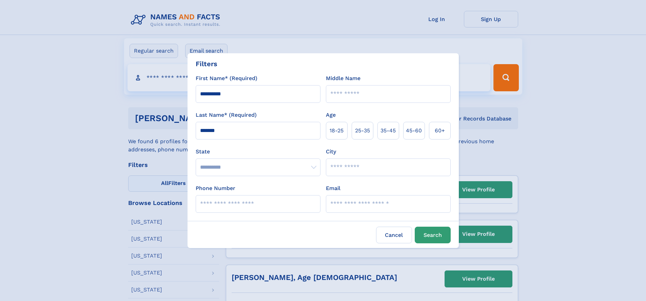 The height and width of the screenshot is (301, 646). I want to click on label: Email, so click(333, 188).